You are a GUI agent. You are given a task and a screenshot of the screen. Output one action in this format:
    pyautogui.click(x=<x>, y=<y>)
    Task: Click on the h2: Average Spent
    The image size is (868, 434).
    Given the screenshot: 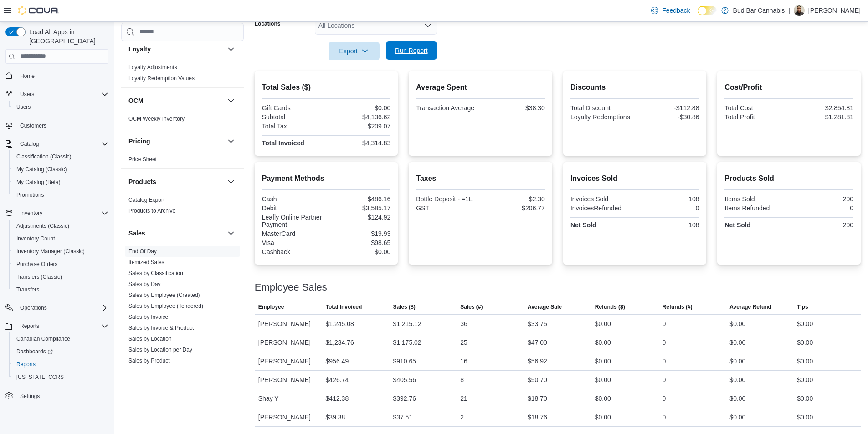 What is the action you would take?
    pyautogui.click(x=480, y=88)
    